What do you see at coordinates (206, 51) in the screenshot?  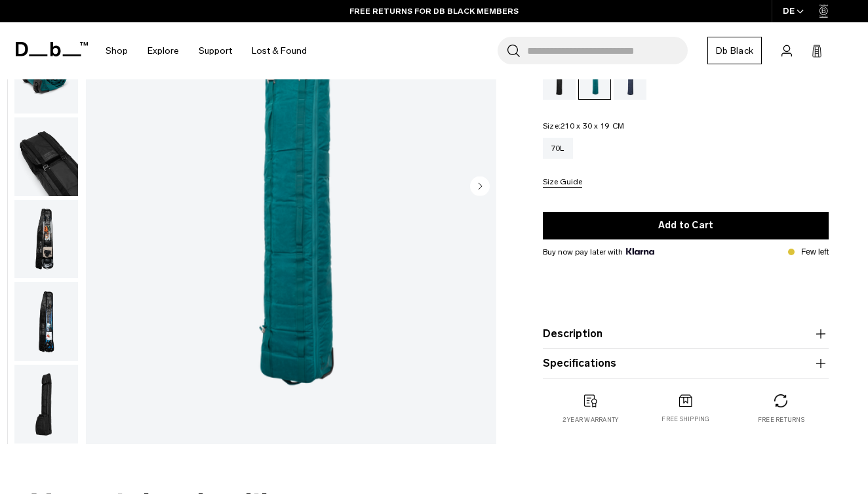 I see `nav: Main Navigation` at bounding box center [206, 51].